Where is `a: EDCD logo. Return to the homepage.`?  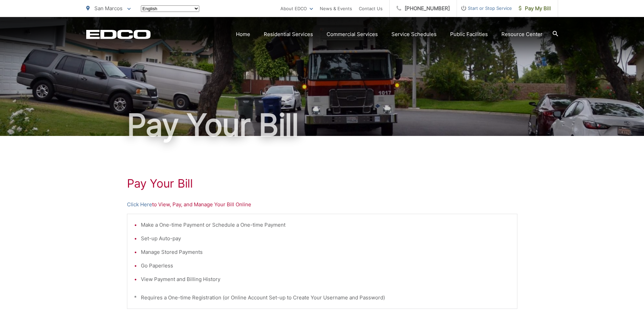
a: EDCD logo. Return to the homepage. is located at coordinates (119, 34).